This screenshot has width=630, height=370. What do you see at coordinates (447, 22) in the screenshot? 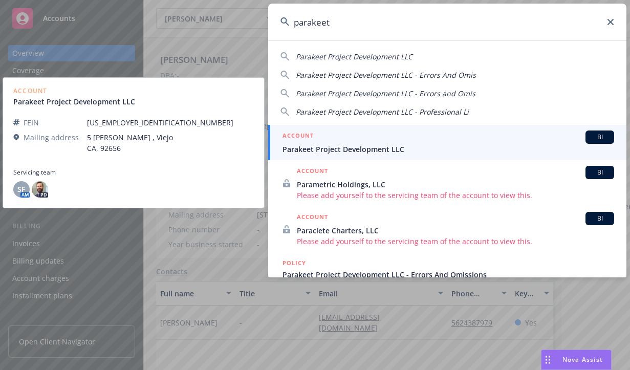
I see `input: Search...` at bounding box center [447, 22].